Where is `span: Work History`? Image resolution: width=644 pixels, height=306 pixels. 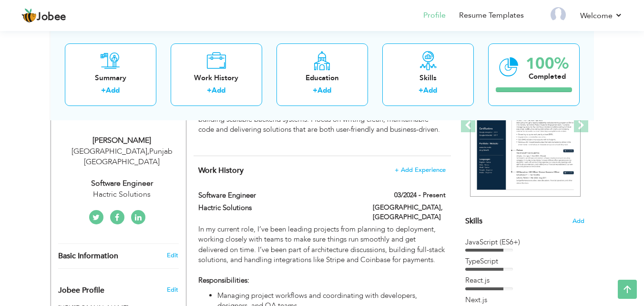
span: Work History is located at coordinates (221, 170).